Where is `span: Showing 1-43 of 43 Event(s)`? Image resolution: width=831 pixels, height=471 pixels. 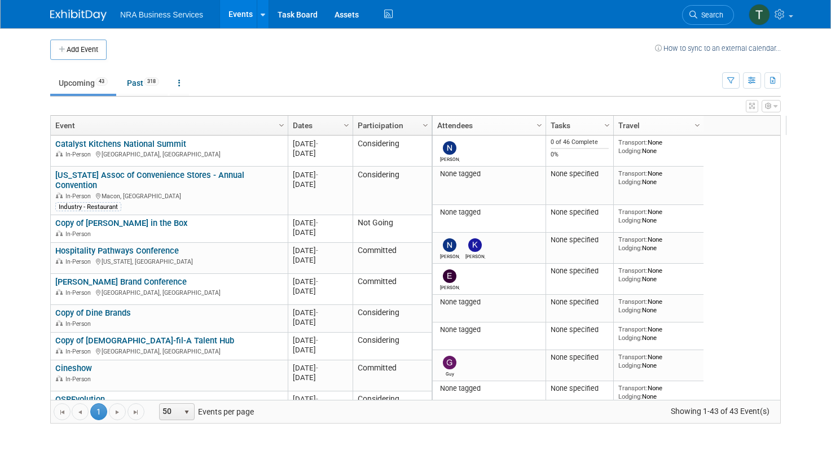
span: Showing 1-43 of 43 Event(s) is located at coordinates (721, 411).